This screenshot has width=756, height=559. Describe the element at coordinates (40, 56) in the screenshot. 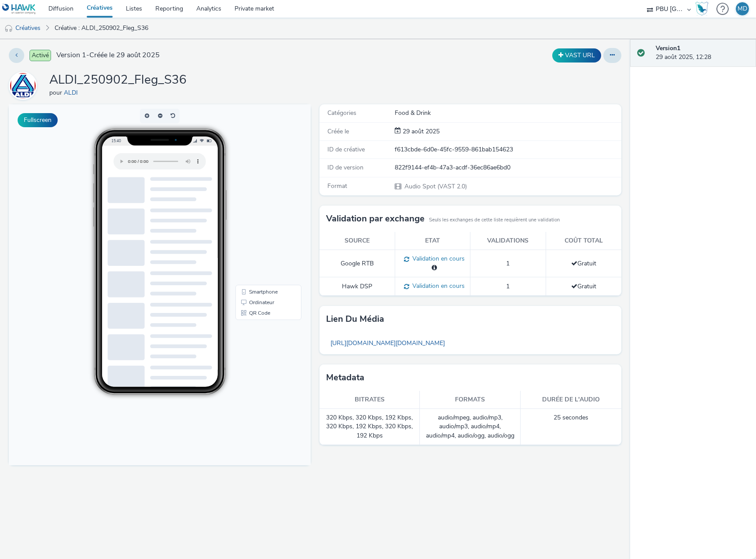

I see `span: Activé` at that location.